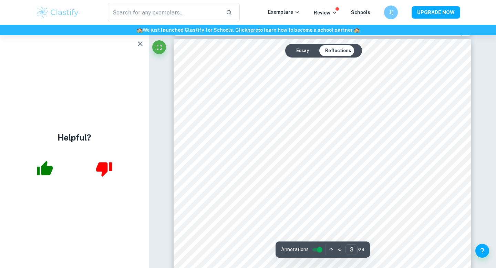  What do you see at coordinates (58, 12) in the screenshot?
I see `a: Clastify logo` at bounding box center [58, 12].